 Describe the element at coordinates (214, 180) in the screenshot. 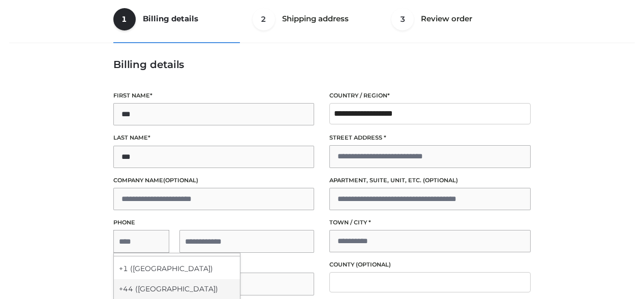

I see `label: Company name` at that location.